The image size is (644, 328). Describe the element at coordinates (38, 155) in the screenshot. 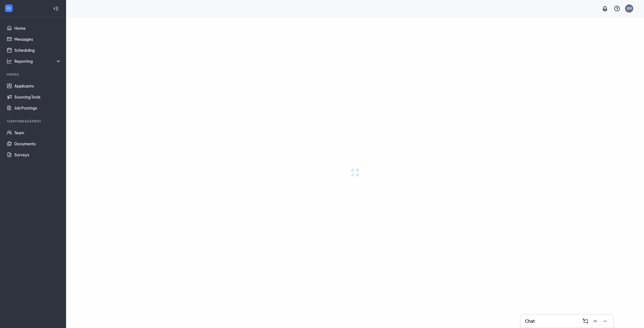

I see `a: Surveys` at that location.